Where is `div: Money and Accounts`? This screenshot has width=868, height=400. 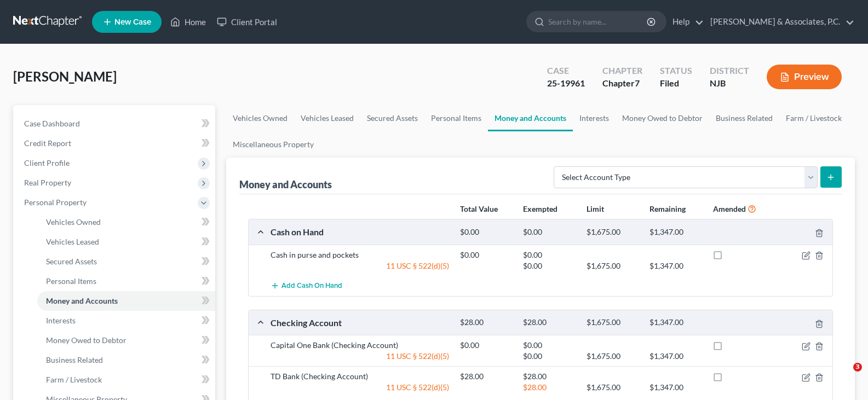 div: Money and Accounts is located at coordinates (285, 185).